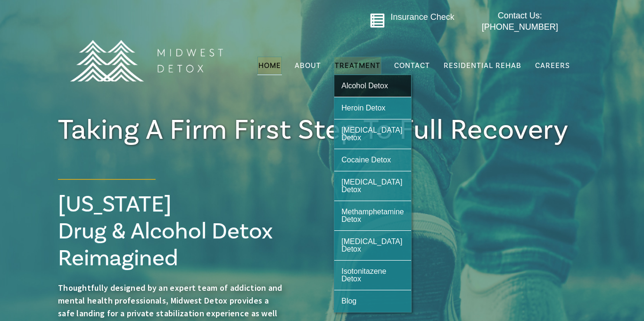  What do you see at coordinates (553, 66) in the screenshot?
I see `span: Careers` at bounding box center [553, 66].